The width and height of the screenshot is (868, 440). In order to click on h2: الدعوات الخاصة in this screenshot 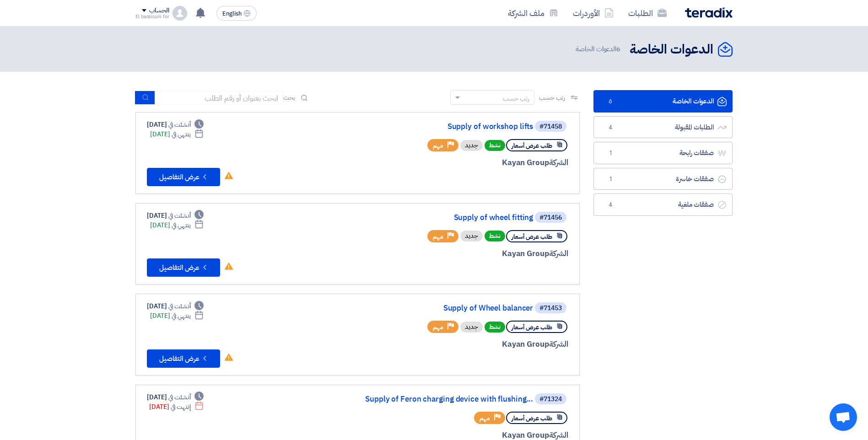, I will do `click(671, 50)`.